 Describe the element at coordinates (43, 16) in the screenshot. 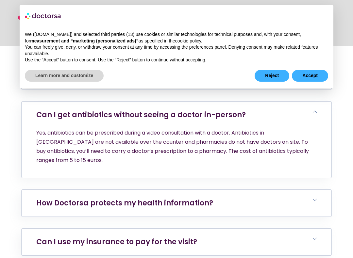

I see `img: logo` at that location.